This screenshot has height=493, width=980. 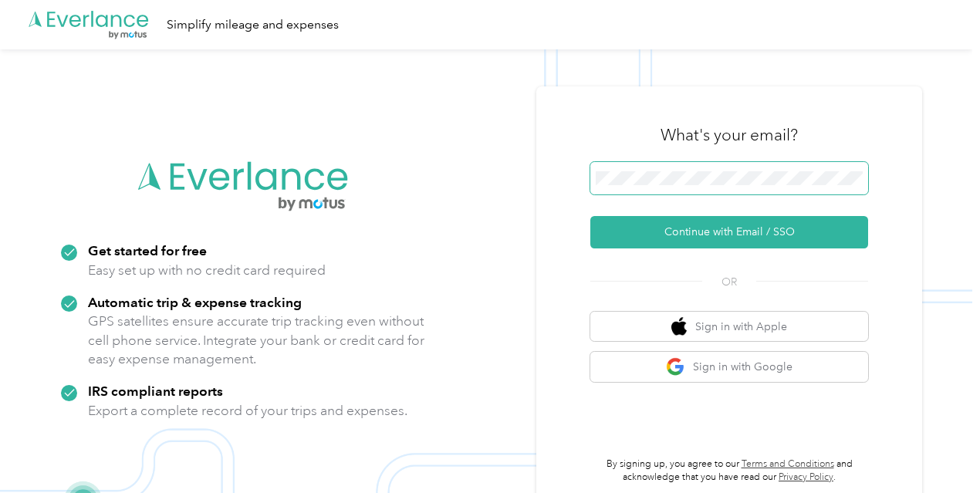 What do you see at coordinates (788, 464) in the screenshot?
I see `a: Terms and Conditions` at bounding box center [788, 464].